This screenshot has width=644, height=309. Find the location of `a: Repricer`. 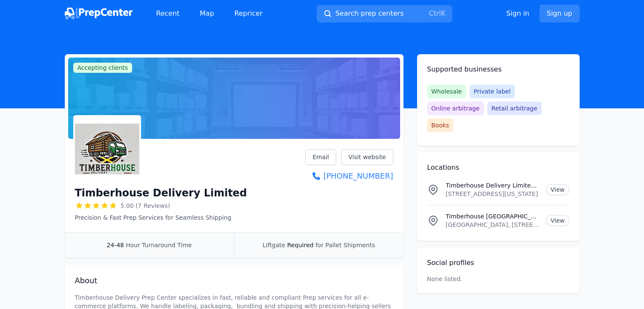

a: Repricer is located at coordinates (249, 14).